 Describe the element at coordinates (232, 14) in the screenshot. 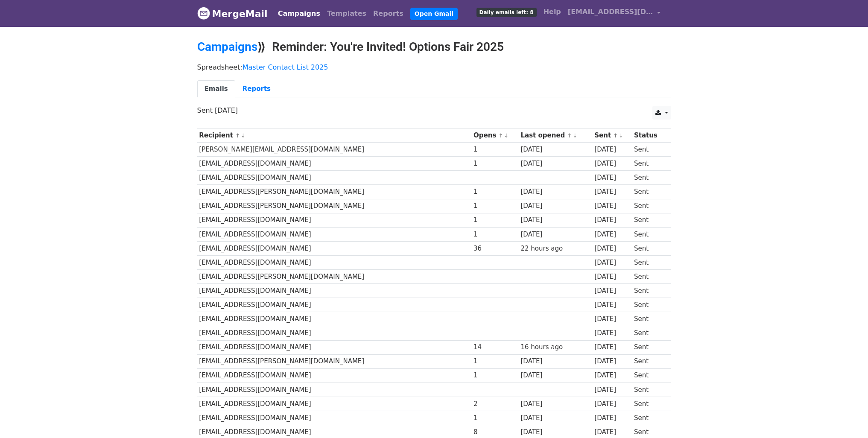

I see `a: MergeMail` at that location.